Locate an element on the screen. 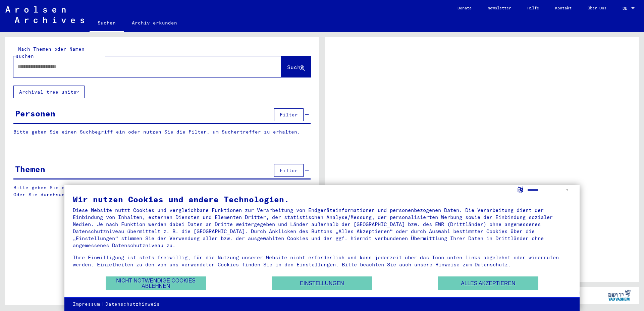  a: Archiv erkunden is located at coordinates (154, 23).